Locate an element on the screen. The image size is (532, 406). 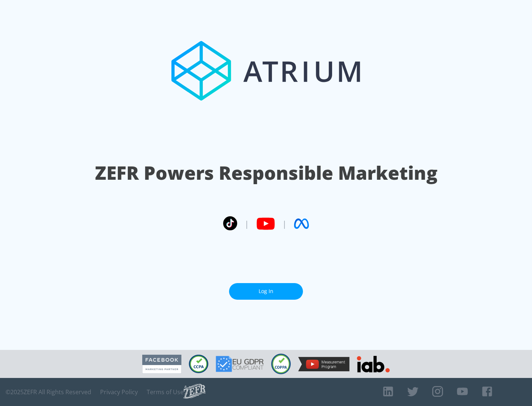
h1: ZEFR Powers Responsible Marketing is located at coordinates (266, 173).